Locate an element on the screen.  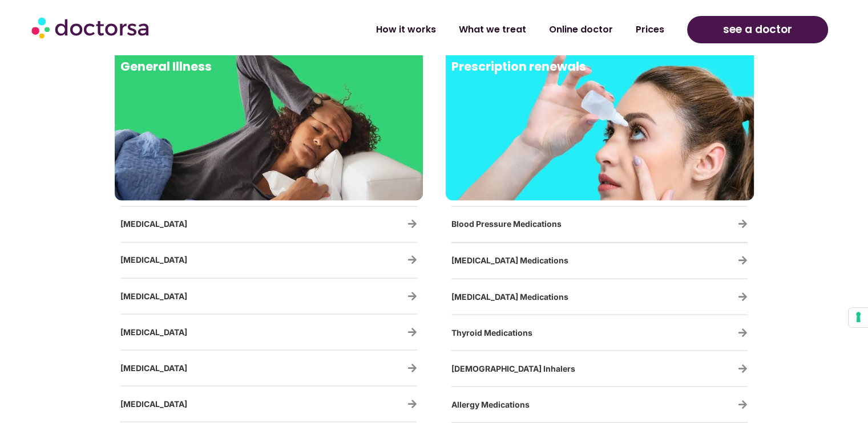
span: Thyroid Medications is located at coordinates (492, 332).